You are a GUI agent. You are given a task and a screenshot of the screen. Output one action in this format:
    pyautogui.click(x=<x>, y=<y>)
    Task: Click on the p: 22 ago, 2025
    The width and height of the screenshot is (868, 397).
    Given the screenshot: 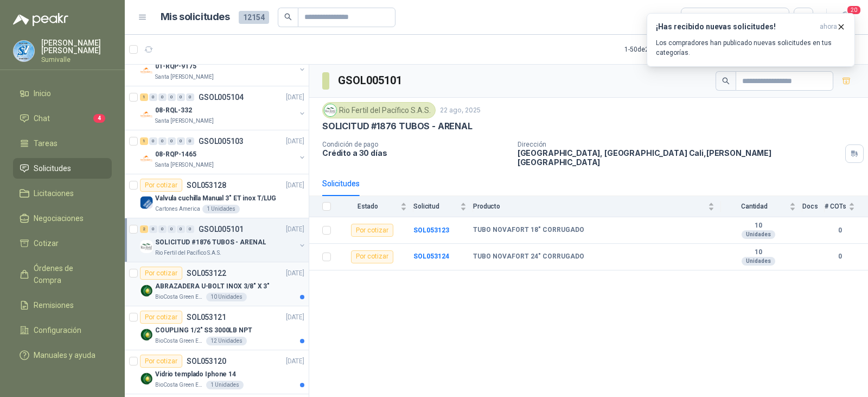 What is the action you would take?
    pyautogui.click(x=460, y=110)
    